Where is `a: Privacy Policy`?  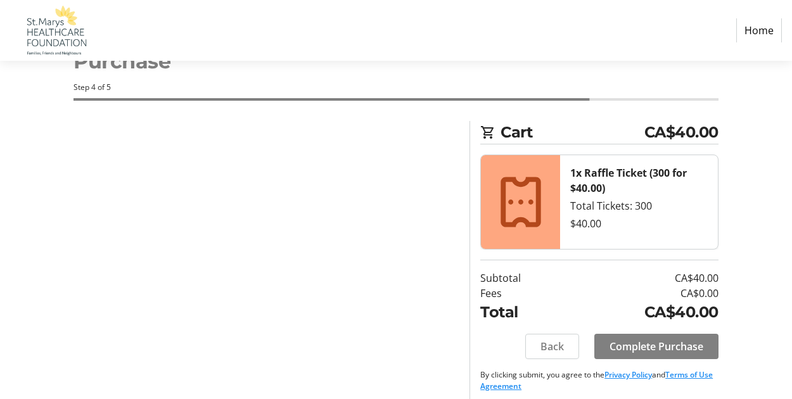
a: Privacy Policy is located at coordinates (628, 374).